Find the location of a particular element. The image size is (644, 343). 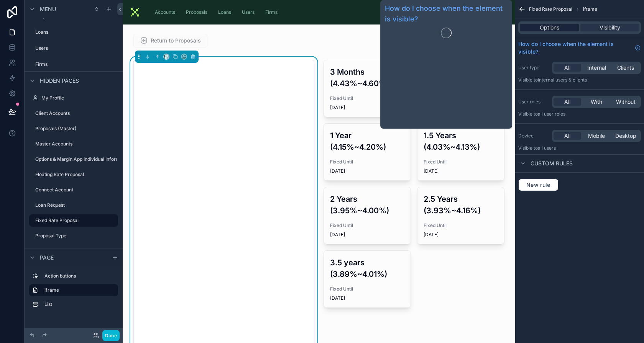

span: Accounts is located at coordinates (165, 13).